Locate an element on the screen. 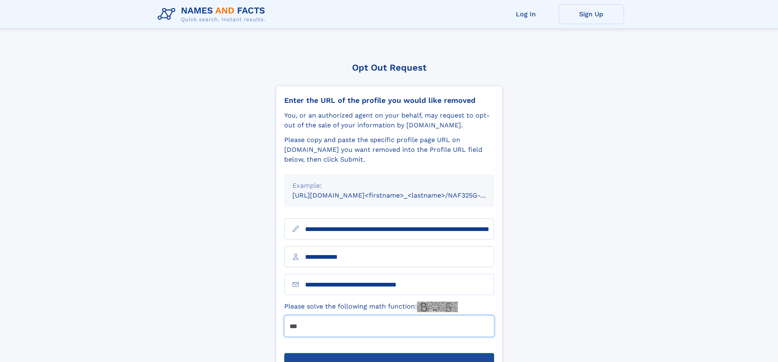 Image resolution: width=778 pixels, height=362 pixels. img: Logo Names and Facts is located at coordinates (213, 14).